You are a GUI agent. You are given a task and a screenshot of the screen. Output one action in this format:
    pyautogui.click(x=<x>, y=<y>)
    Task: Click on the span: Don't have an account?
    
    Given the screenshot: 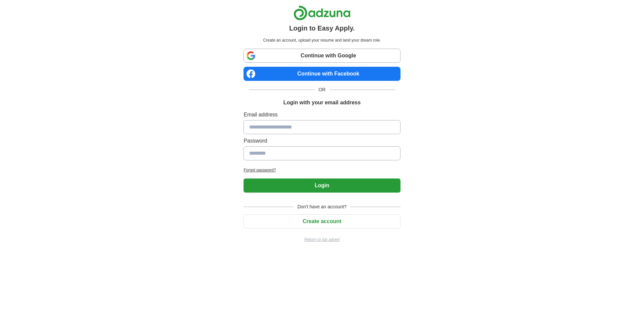 What is the action you would take?
    pyautogui.click(x=322, y=207)
    